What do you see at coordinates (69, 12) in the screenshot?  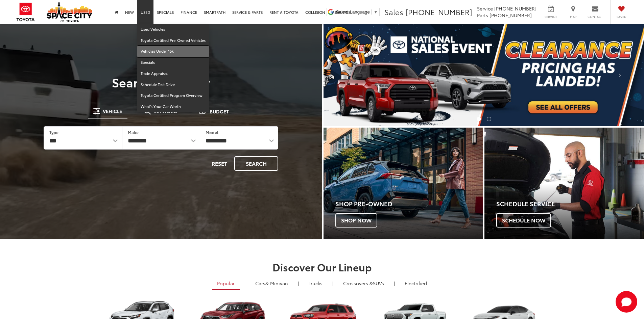 I see `img: Space City Toyota` at bounding box center [69, 12].